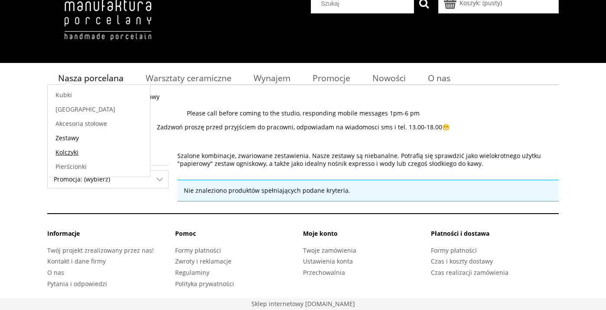 The height and width of the screenshot is (310, 606). Describe the element at coordinates (303, 113) in the screenshot. I see `p: Please call before coming to the studio, responding mobile messages 1pm-6 pm` at that location.